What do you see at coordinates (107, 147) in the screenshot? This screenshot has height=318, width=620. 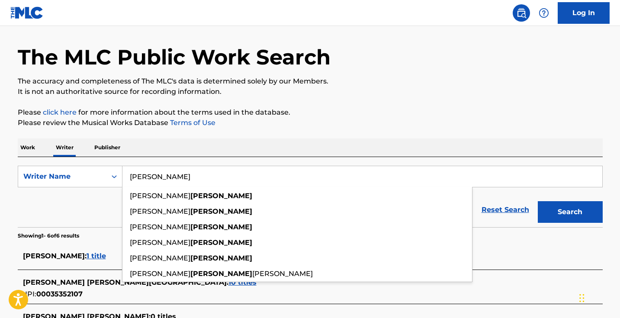 I see `p: Publisher` at bounding box center [107, 147].